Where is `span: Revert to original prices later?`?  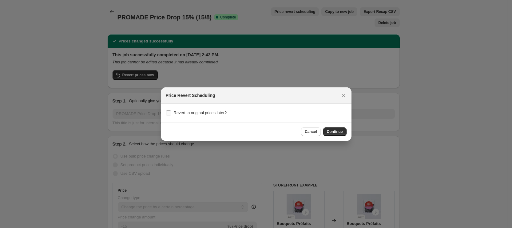
span: Revert to original prices later? is located at coordinates (200, 113).